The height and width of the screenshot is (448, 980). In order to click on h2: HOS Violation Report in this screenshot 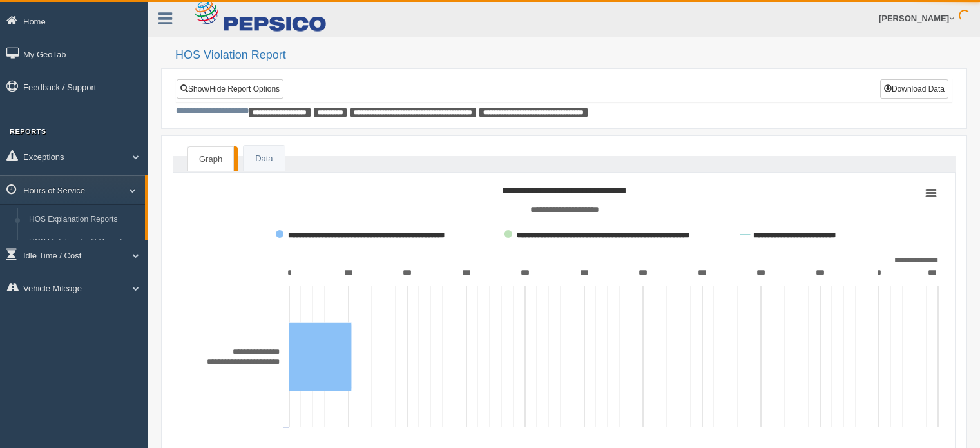, I will do `click(571, 55)`.